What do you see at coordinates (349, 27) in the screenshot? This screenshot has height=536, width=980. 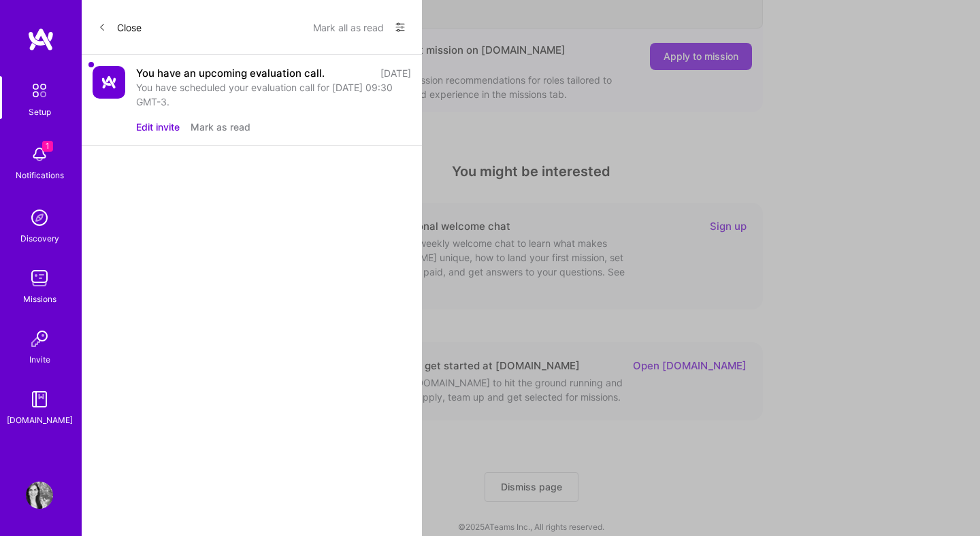 I see `button: Mark all as read` at bounding box center [349, 27].